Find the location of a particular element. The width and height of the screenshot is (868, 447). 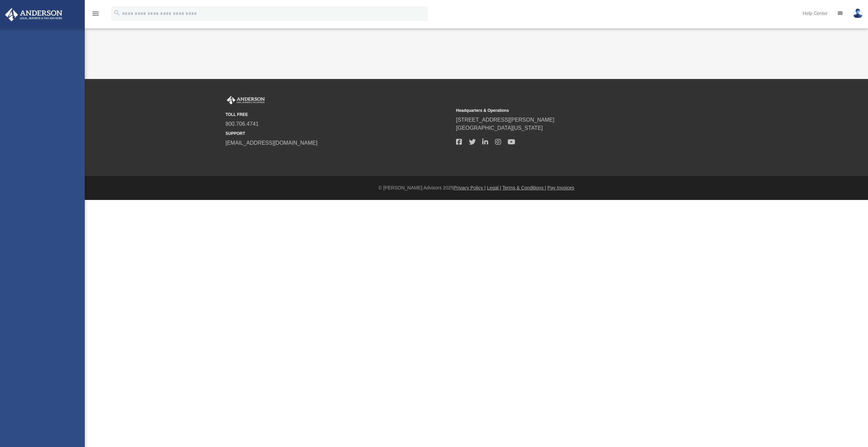

a: menu is located at coordinates (95, 15).